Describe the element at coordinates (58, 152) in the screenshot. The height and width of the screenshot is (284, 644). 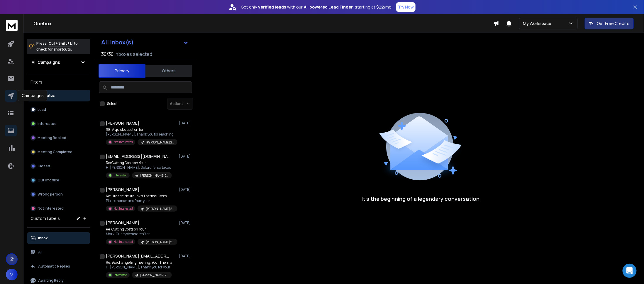
I see `button: Meeting Completed` at that location.